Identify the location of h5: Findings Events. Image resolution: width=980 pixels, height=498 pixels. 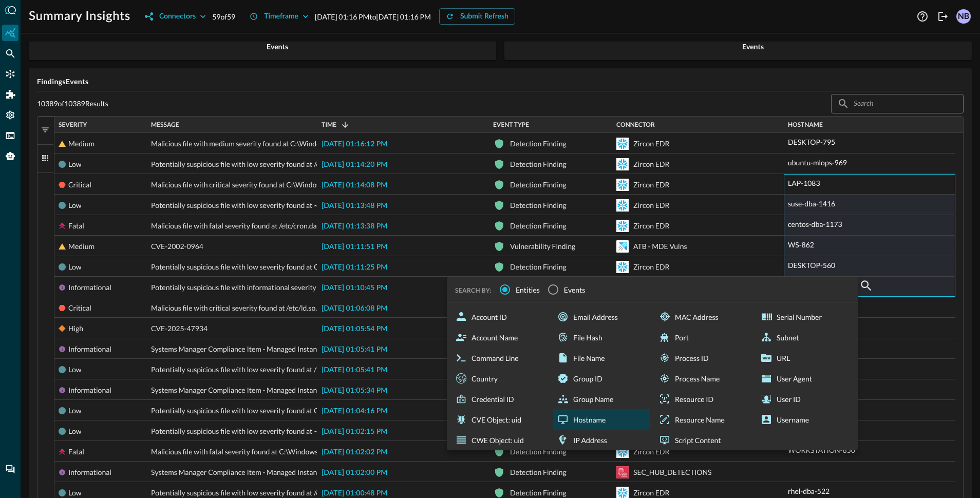
(500, 81).